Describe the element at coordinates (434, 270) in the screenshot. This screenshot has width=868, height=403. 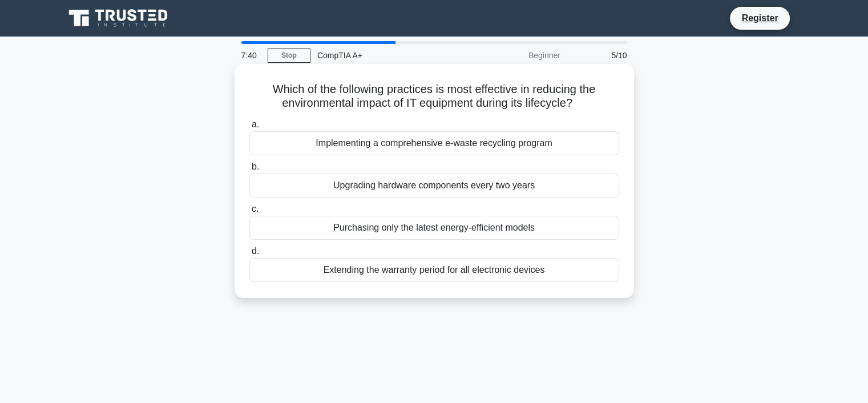
I see `div: Extending the warranty period for all electronic devices` at that location.